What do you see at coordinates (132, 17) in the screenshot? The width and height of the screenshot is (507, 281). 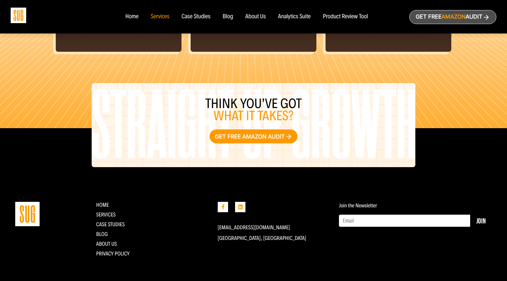 I see `div: Home` at bounding box center [132, 17].